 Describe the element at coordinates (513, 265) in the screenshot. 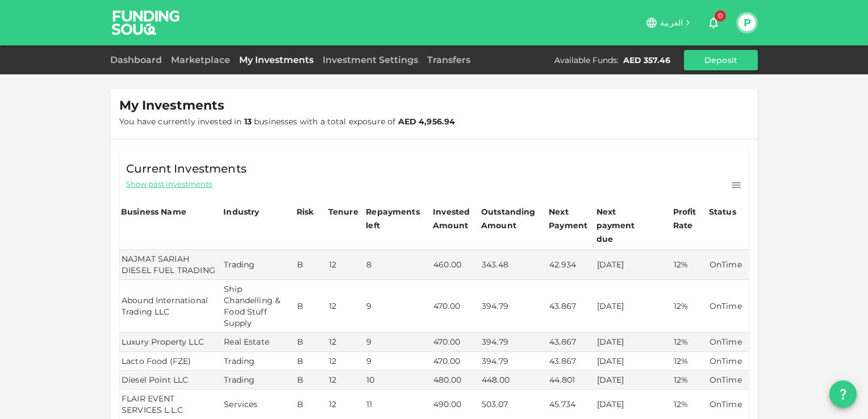

I see `td: 343.48` at that location.